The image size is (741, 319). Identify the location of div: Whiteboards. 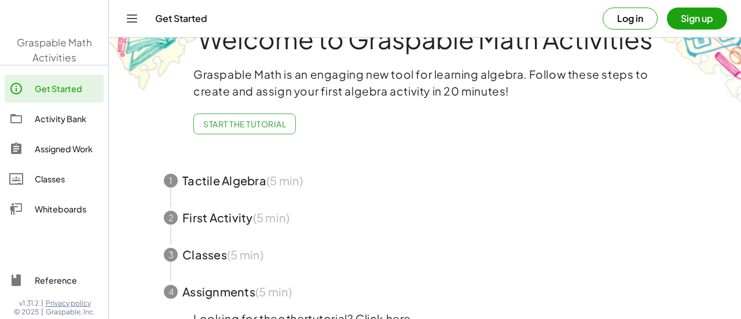
(67, 209).